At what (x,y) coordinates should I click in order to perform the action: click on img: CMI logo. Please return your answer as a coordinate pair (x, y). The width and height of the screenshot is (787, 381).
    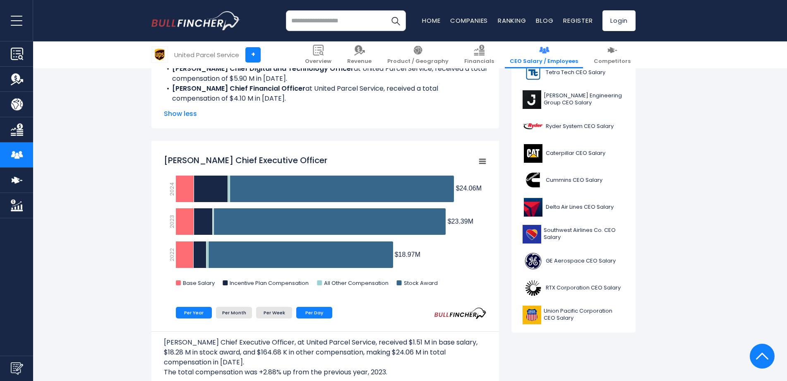
    Looking at the image, I should click on (533, 180).